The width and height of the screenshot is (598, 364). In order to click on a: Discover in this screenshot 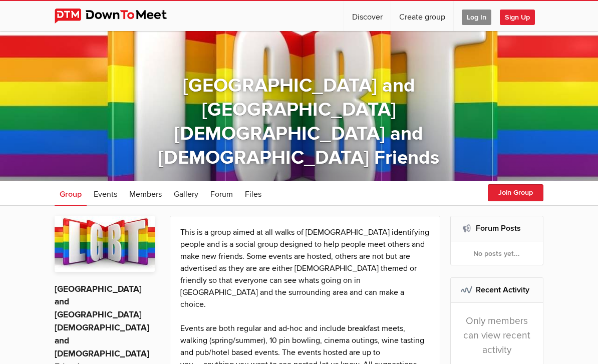, I will do `click(367, 16)`.